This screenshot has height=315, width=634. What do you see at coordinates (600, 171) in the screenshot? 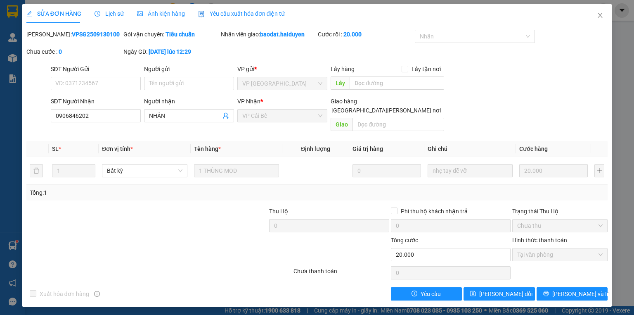
I see `button: plus` at bounding box center [600, 171].